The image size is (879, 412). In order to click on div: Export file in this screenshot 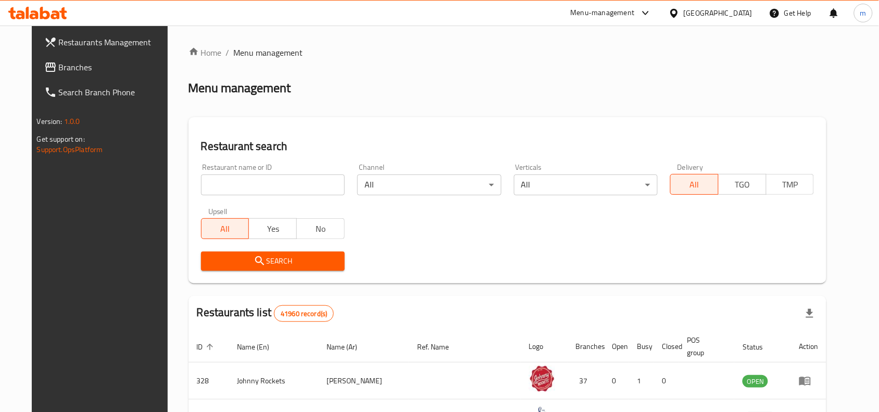, I will do `click(809, 313)`.